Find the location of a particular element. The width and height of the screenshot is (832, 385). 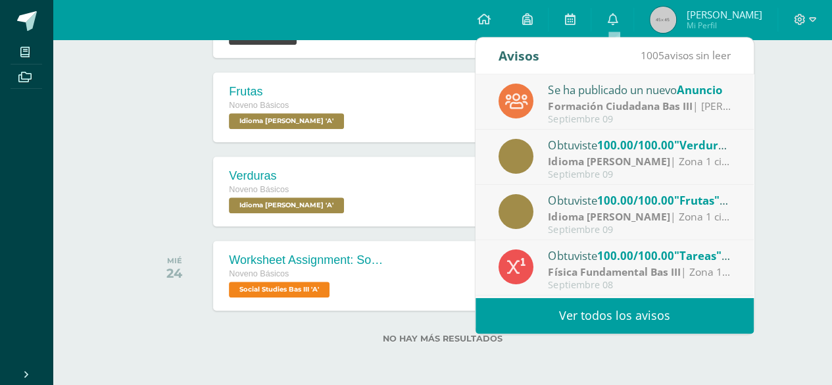

span: "Frutas" is located at coordinates (700, 200).